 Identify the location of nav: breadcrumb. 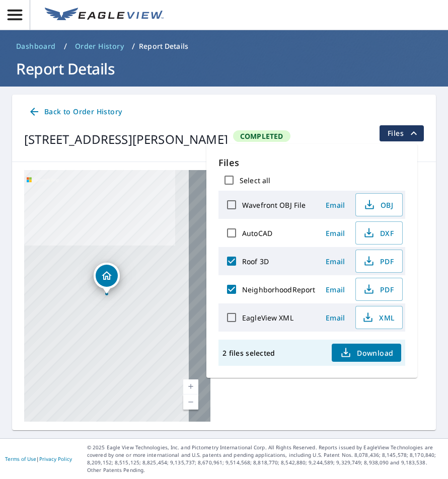
(224, 47).